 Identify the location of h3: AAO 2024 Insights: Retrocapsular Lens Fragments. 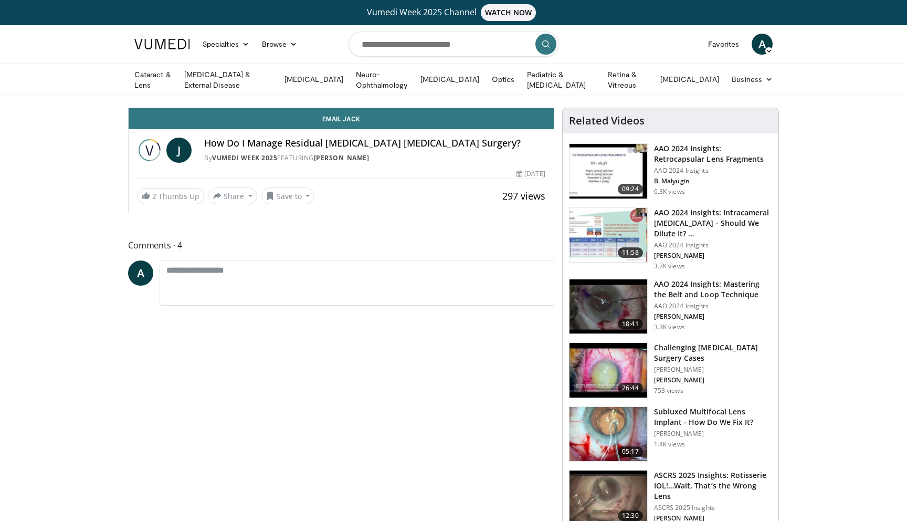
(713, 154).